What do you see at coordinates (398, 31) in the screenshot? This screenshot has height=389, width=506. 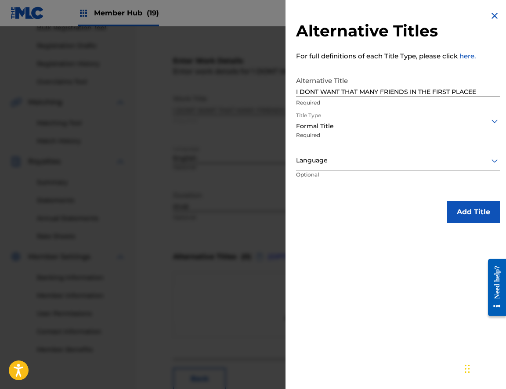 I see `h2: Alternative Titles` at bounding box center [398, 31].